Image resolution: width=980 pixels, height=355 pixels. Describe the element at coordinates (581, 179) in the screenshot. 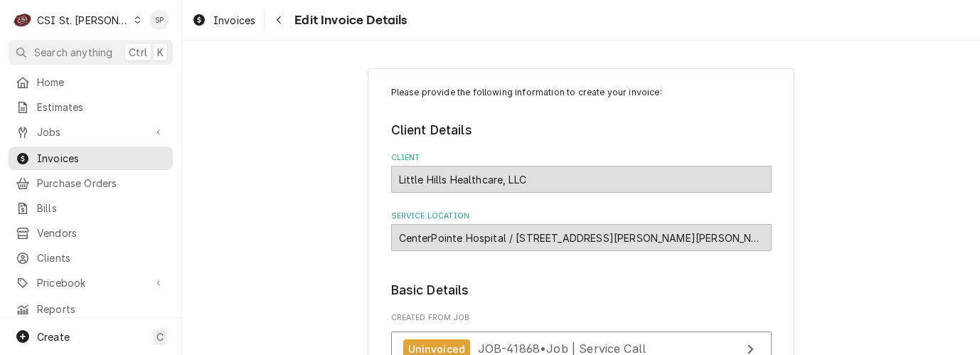

I see `div: Little Hills Healthcare, LLC` at that location.